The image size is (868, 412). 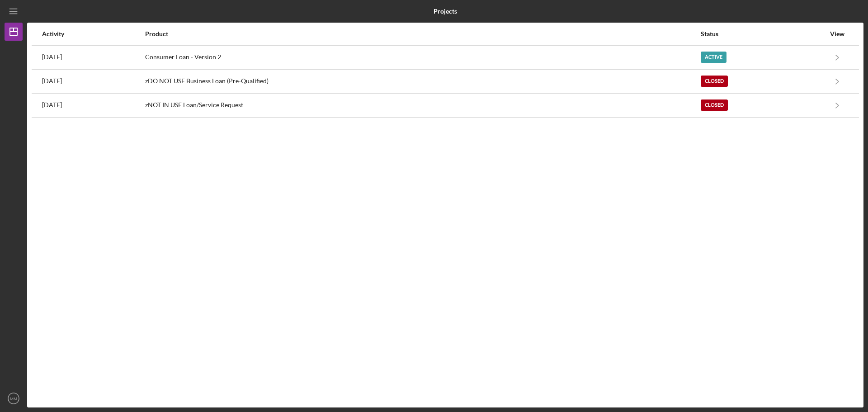 What do you see at coordinates (422, 105) in the screenshot?
I see `div: zNOT IN USE Loan/Service Request` at bounding box center [422, 105].